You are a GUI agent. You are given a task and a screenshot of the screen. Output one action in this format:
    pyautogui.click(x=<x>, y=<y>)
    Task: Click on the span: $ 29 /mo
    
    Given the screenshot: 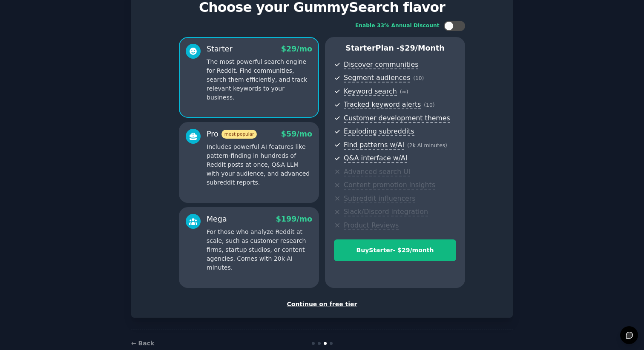 What is the action you would take?
    pyautogui.click(x=296, y=49)
    